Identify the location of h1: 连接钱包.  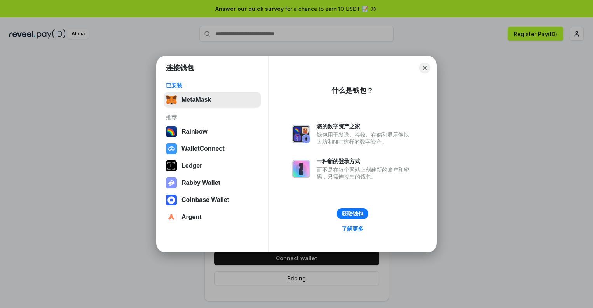
(180, 68).